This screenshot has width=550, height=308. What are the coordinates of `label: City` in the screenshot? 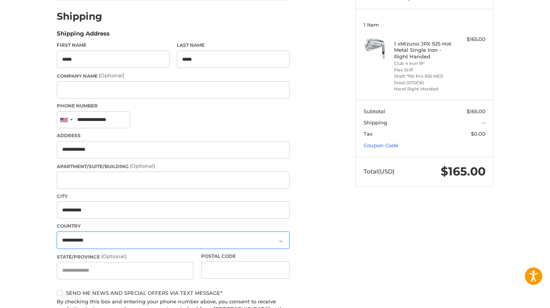 It's located at (173, 196).